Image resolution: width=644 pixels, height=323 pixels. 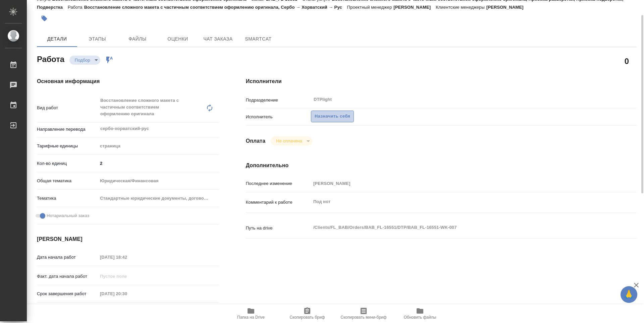 What do you see at coordinates (251, 313) in the screenshot?
I see `button: Папка на Drive` at bounding box center [251, 313].